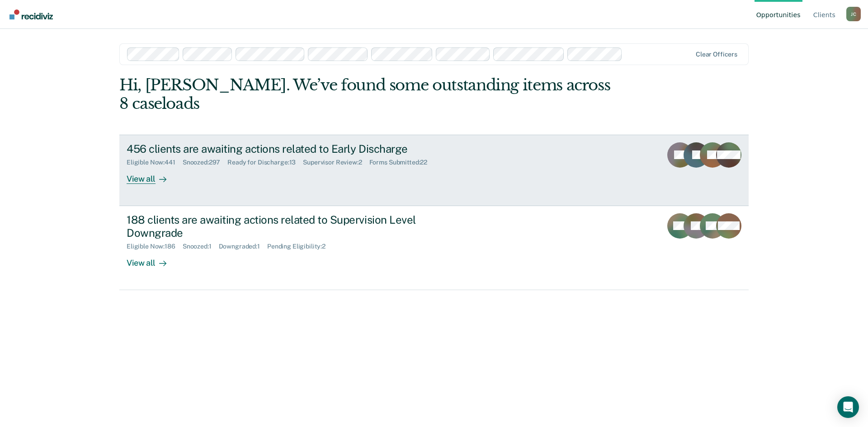  I want to click on div: Supervisor Review : 2, so click(336, 163).